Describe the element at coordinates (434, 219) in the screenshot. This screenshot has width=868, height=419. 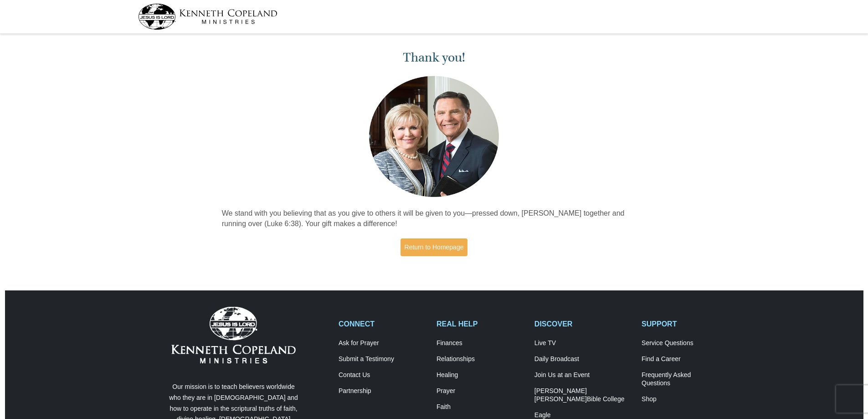
I see `p: We stand with you believing that as you give to others it will be given to you—pressed down, [PER...` at that location.